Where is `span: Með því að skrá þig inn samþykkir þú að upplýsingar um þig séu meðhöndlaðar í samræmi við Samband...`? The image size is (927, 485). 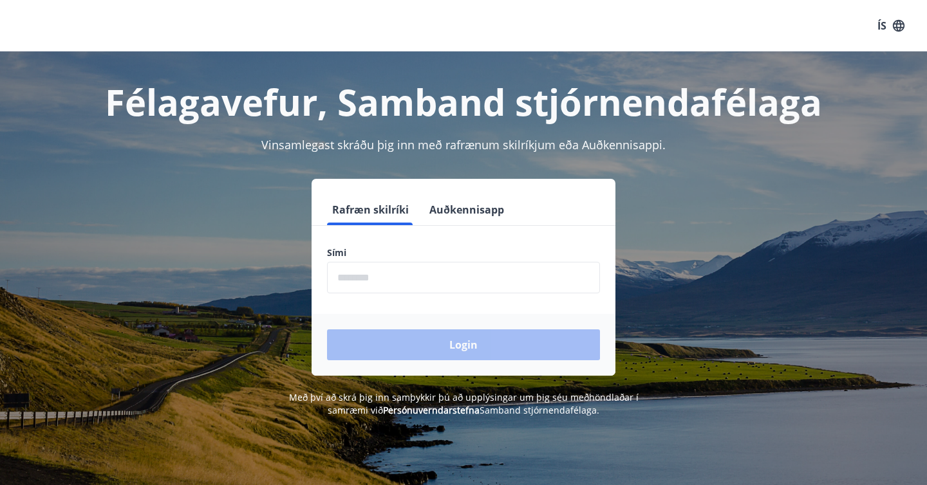 span: Með því að skrá þig inn samþykkir þú að upplýsingar um þig séu meðhöndlaðar í samræmi við Samband... is located at coordinates (463, 403).